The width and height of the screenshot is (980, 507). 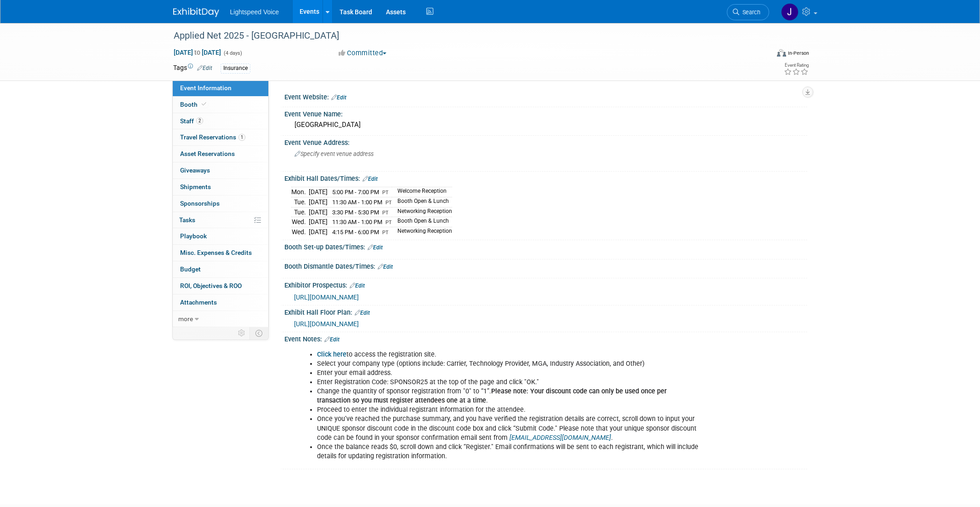 What do you see at coordinates (221, 121) in the screenshot?
I see `a: Staff2` at bounding box center [221, 121].